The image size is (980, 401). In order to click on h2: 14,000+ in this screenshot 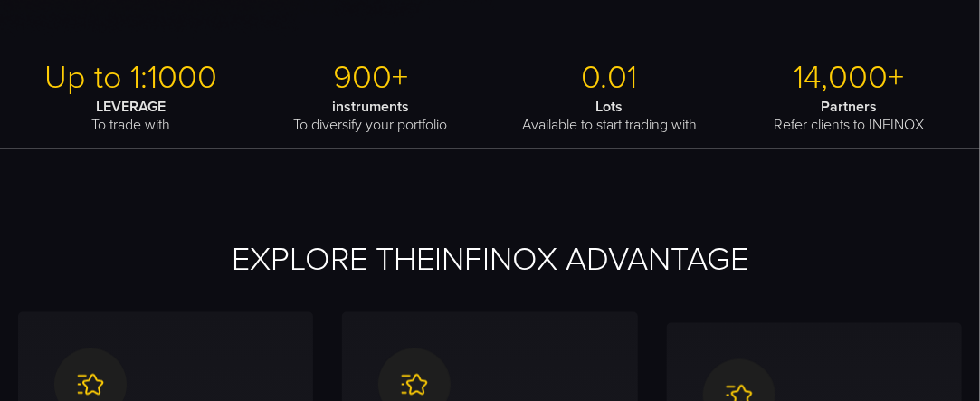, I will do `click(850, 78)`.